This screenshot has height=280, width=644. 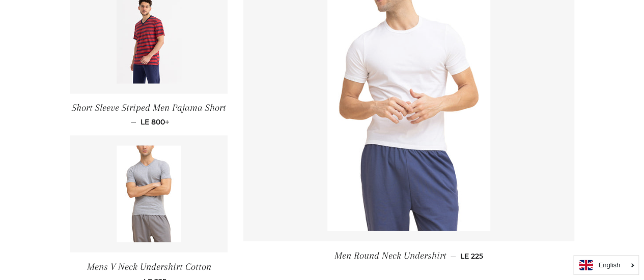 What do you see at coordinates (606, 265) in the screenshot?
I see `a: English` at bounding box center [606, 265].